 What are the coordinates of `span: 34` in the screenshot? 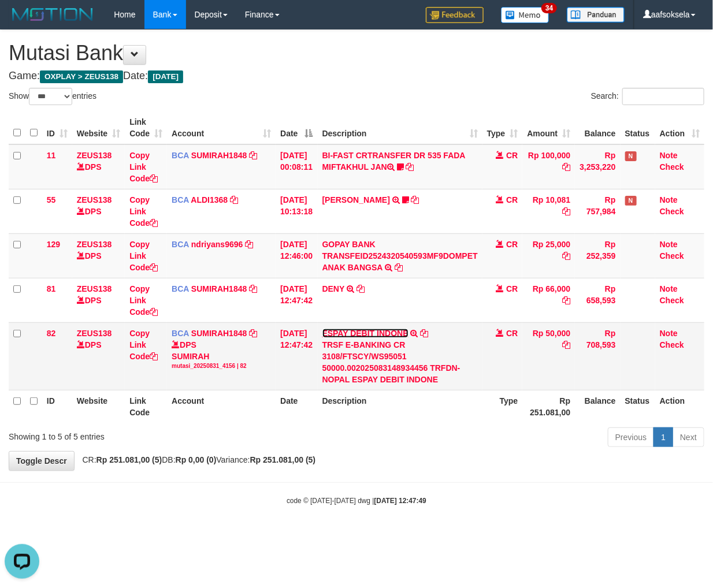 It's located at (549, 8).